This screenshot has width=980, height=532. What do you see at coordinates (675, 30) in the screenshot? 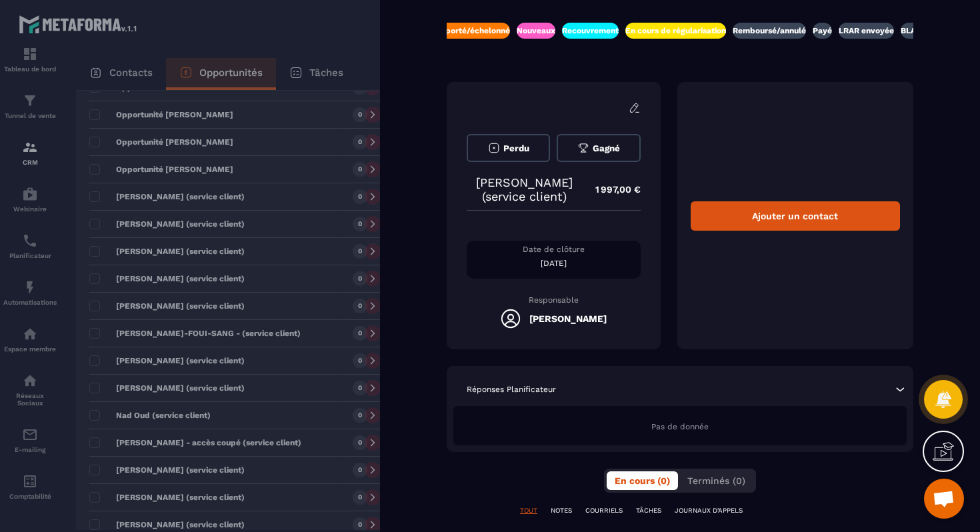
I see `p: En cours de régularisation` at bounding box center [675, 30].